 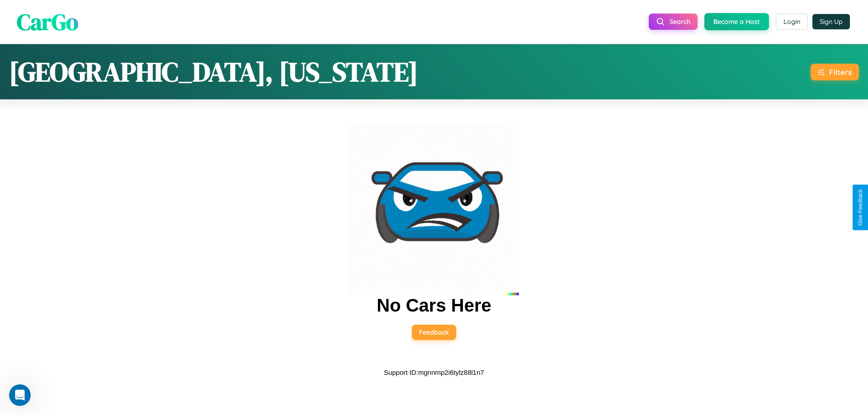 I want to click on button: Sign Up, so click(x=830, y=21).